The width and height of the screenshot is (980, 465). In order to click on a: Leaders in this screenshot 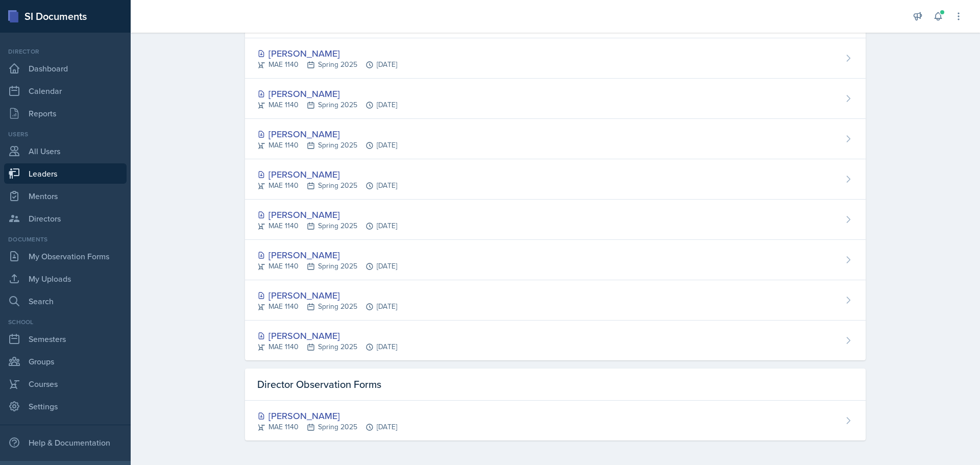, I will do `click(65, 173)`.